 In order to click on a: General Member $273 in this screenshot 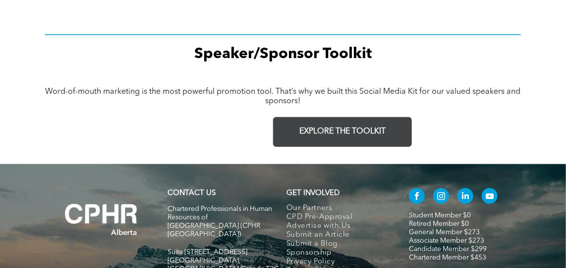, I will do `click(444, 232)`.